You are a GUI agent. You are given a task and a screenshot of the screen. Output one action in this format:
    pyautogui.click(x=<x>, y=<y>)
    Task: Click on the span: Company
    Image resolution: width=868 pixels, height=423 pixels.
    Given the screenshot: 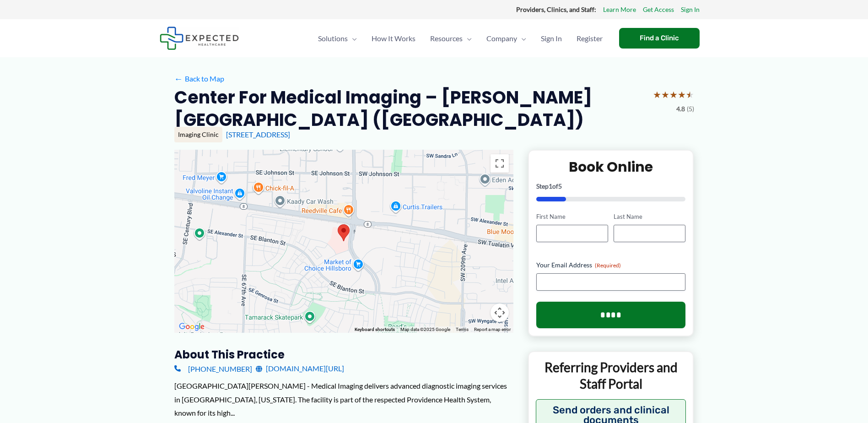 What is the action you would take?
    pyautogui.click(x=501, y=38)
    